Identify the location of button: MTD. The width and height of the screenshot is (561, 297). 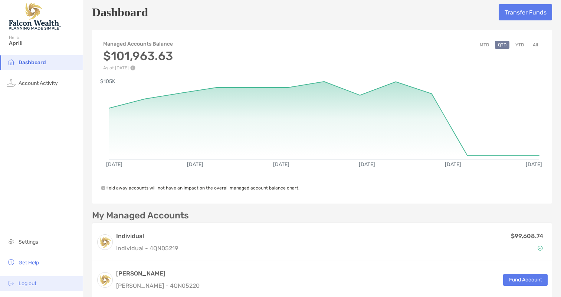
(484, 45).